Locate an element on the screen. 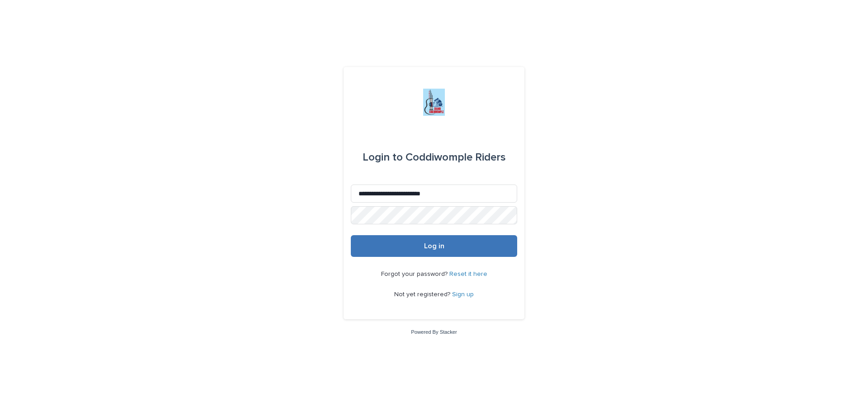  img: jxsLJbdS1eYBI7rVAS4p is located at coordinates (434, 103).